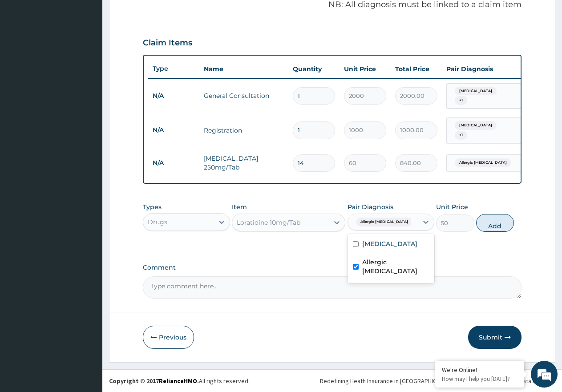 Image resolution: width=562 pixels, height=392 pixels. Describe the element at coordinates (157, 15) in the screenshot. I see `div: Minimize live chat window` at that location.